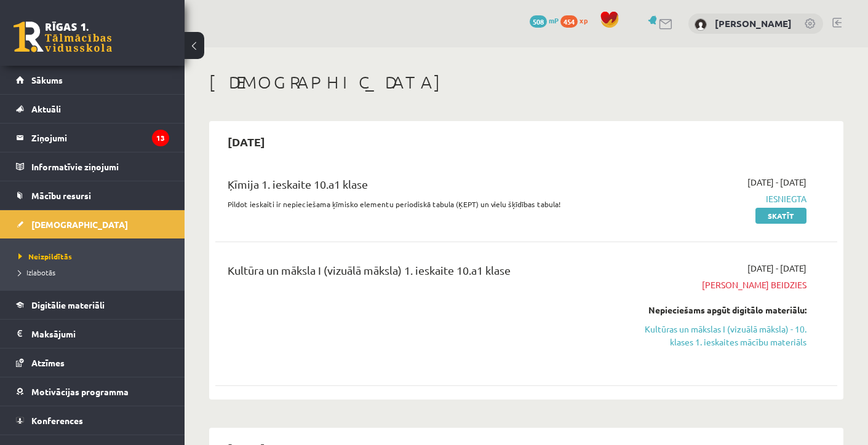  I want to click on span: Iesniegta, so click(716, 199).